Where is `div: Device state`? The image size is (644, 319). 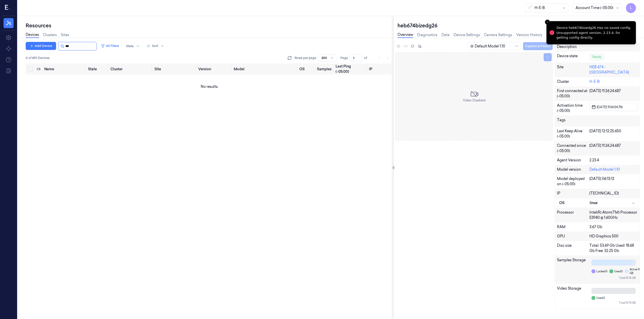
div: Device state is located at coordinates (573, 57).